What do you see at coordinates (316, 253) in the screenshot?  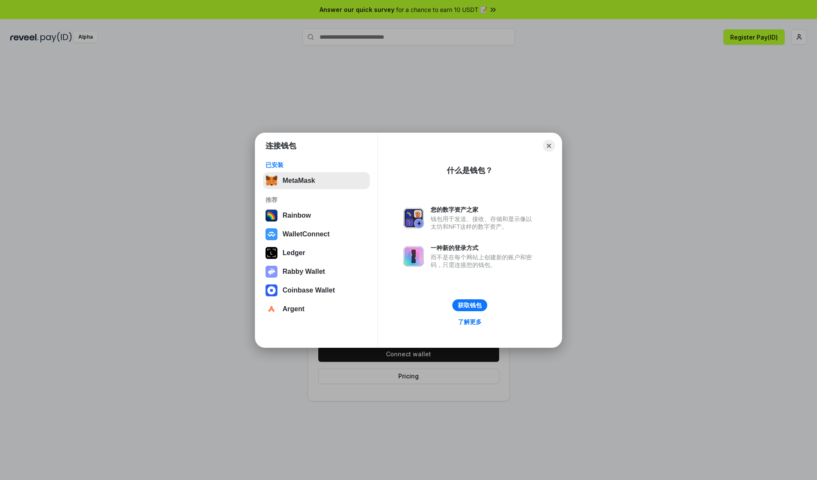 I see `button: Ledger` at bounding box center [316, 253].